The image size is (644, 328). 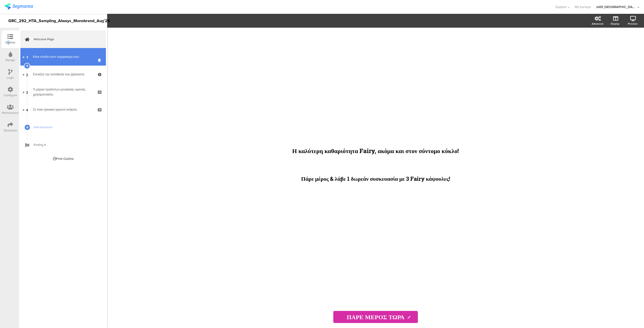 What do you see at coordinates (63, 92) in the screenshot?
I see `div: Τι μάρκα προϊόντων γυναικείας υγιεινής χρησιμοποιείτε;` at bounding box center [63, 92].